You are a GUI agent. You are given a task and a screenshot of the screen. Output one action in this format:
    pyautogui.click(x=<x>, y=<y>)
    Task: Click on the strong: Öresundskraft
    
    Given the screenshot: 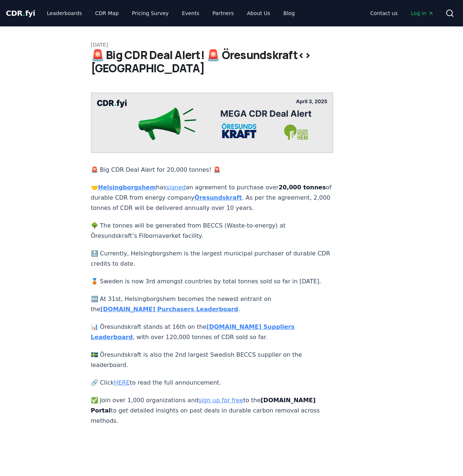 What is the action you would take?
    pyautogui.click(x=218, y=198)
    